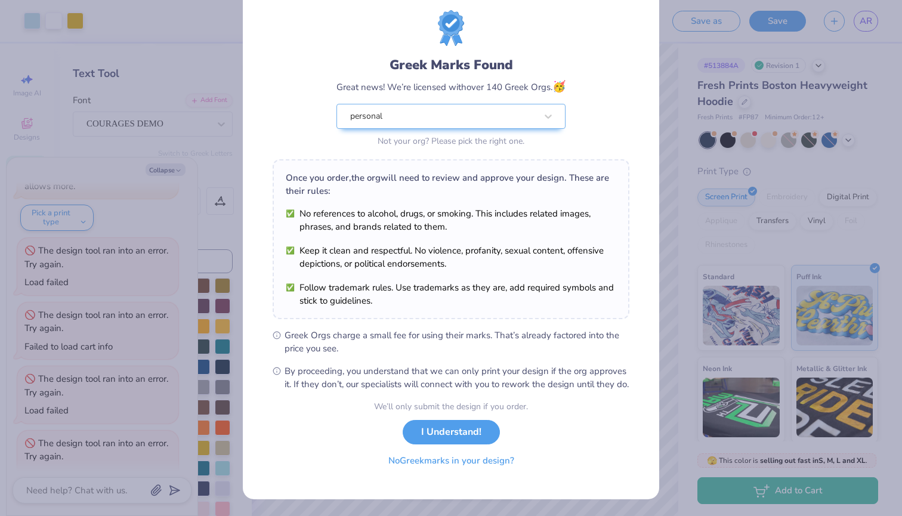  Describe the element at coordinates (451, 257) in the screenshot. I see `li: Keep it clean and respectful. No violence, profanity, sexual content, offensive depictions, or po...` at that location.